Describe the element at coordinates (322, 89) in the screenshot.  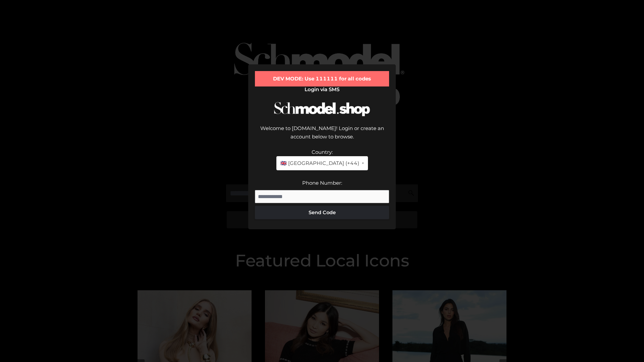
I see `h2: Login via SMS` at that location.